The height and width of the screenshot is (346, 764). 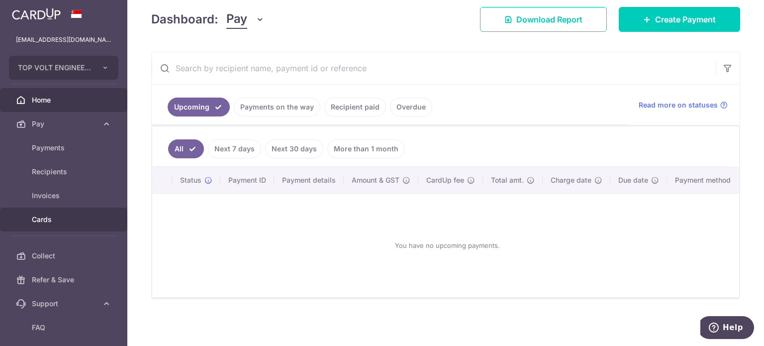 I want to click on span: Home, so click(x=65, y=100).